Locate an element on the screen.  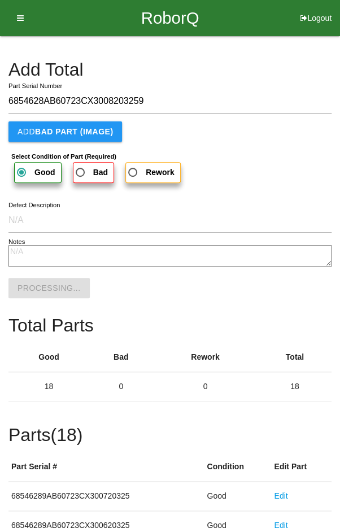
input: Required is located at coordinates (170, 101).